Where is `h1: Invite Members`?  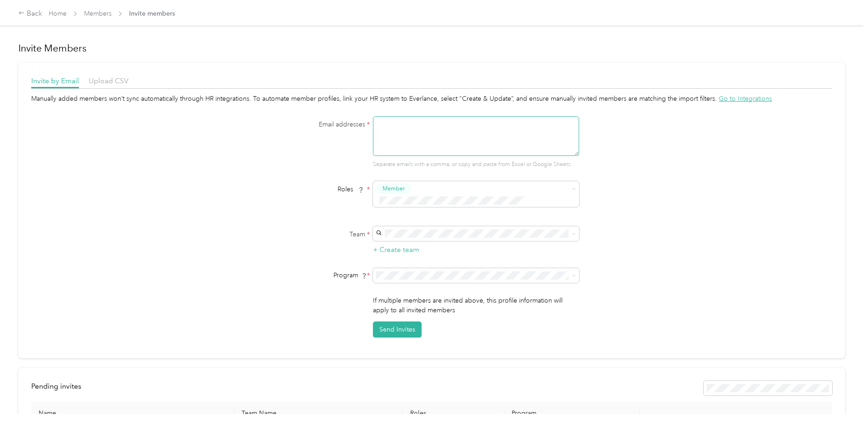
h1: Invite Members is located at coordinates (432, 48).